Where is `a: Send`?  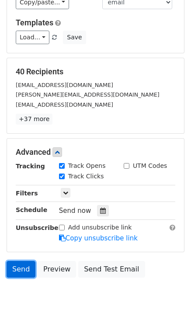 a: Send is located at coordinates (21, 269).